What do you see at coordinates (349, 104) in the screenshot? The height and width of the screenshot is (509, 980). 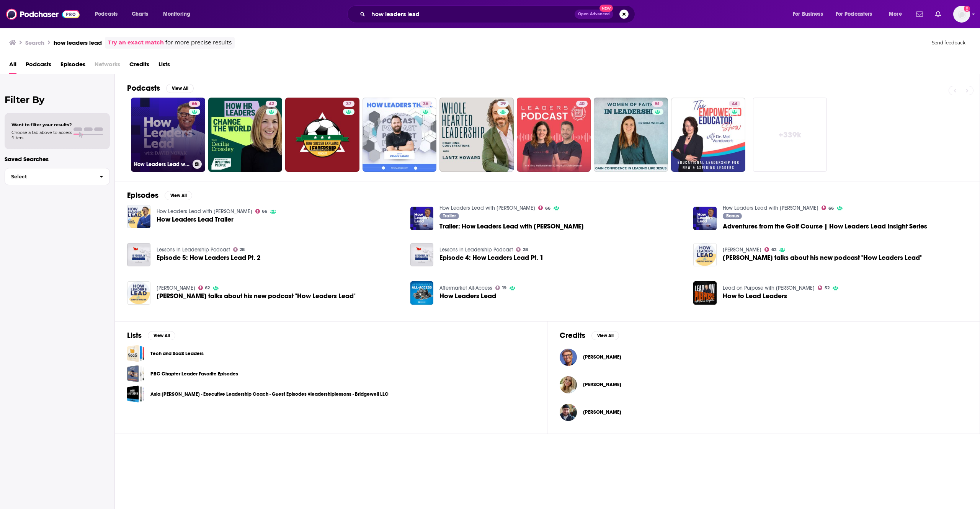 I see `span: 37` at bounding box center [349, 104].